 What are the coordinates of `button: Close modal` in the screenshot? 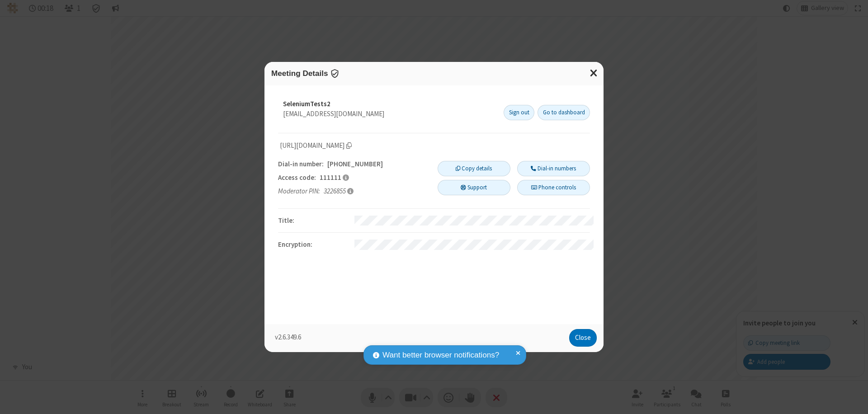 It's located at (595, 73).